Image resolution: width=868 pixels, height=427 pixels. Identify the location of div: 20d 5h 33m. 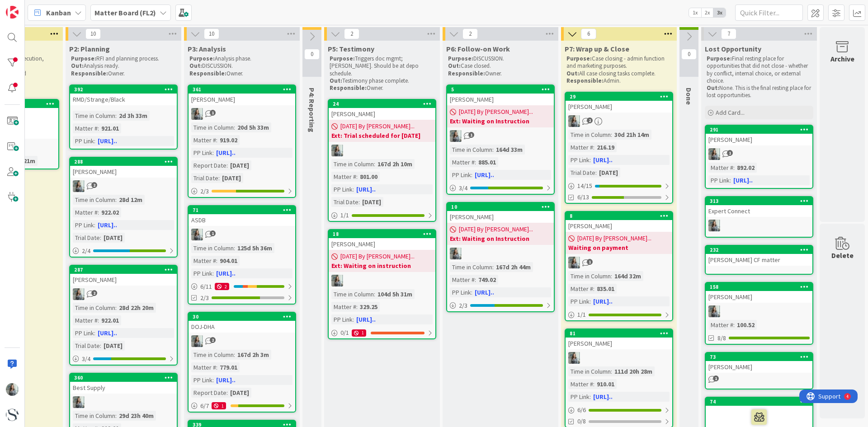
(253, 127).